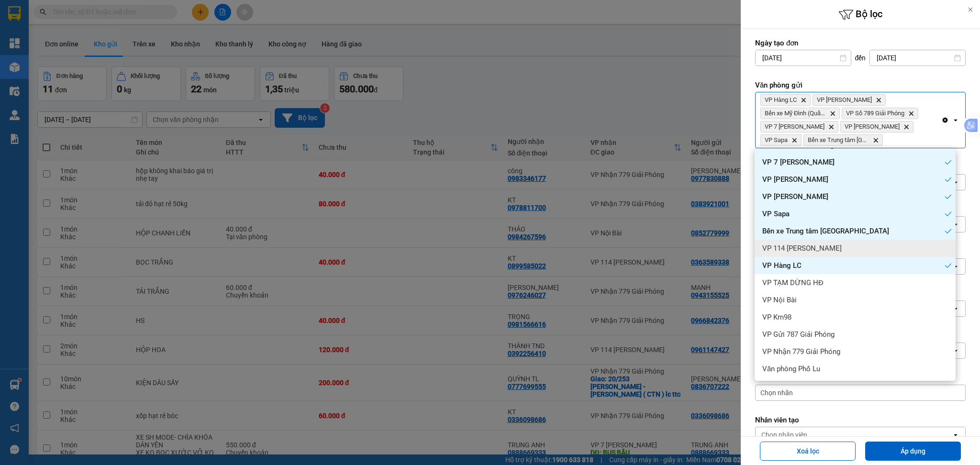 This screenshot has width=980, height=465. Describe the element at coordinates (861, 58) in the screenshot. I see `span: đến` at that location.